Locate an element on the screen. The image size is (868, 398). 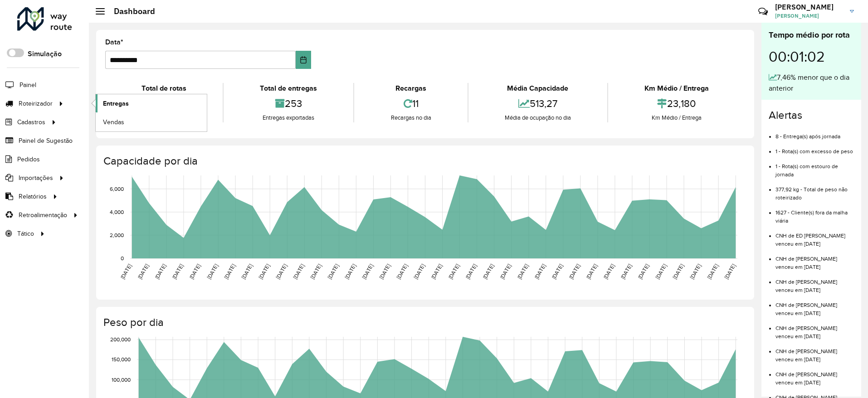
h4: Alertas is located at coordinates (811, 115).